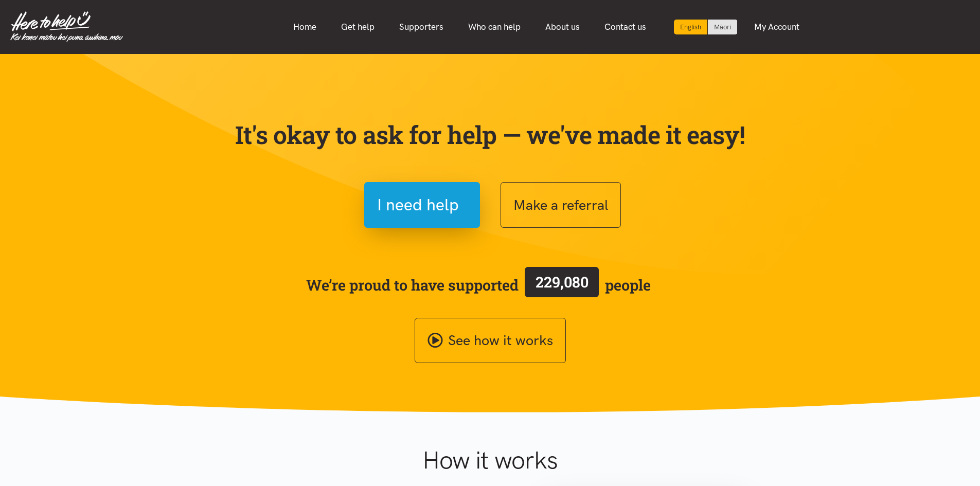  What do you see at coordinates (561, 204) in the screenshot?
I see `button: Make a referral` at bounding box center [561, 204].